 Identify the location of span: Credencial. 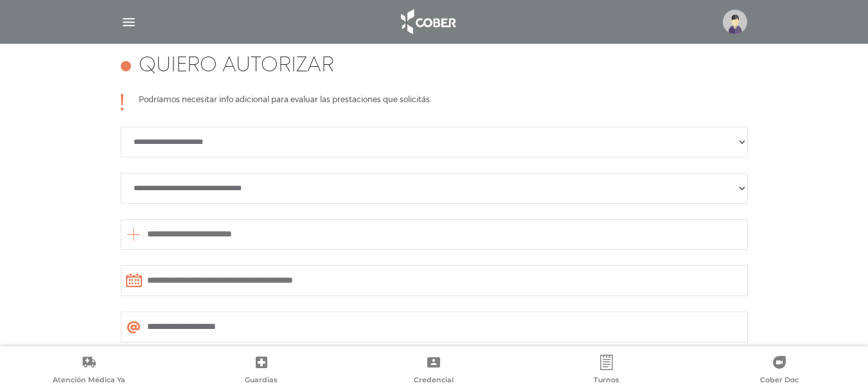
(434, 381).